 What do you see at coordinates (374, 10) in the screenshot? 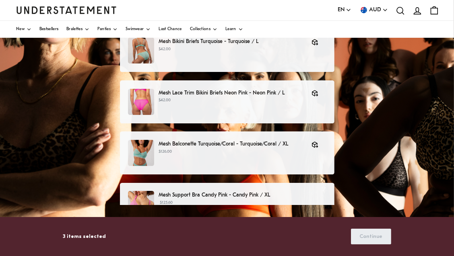
I see `button: AUD` at bounding box center [374, 10].